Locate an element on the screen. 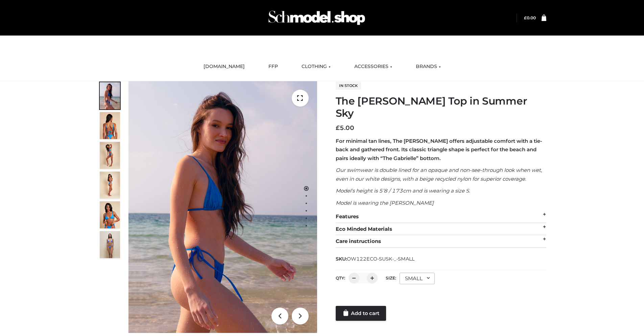 This screenshot has width=644, height=336. a: Schmodel Admin 964 is located at coordinates (317, 18).